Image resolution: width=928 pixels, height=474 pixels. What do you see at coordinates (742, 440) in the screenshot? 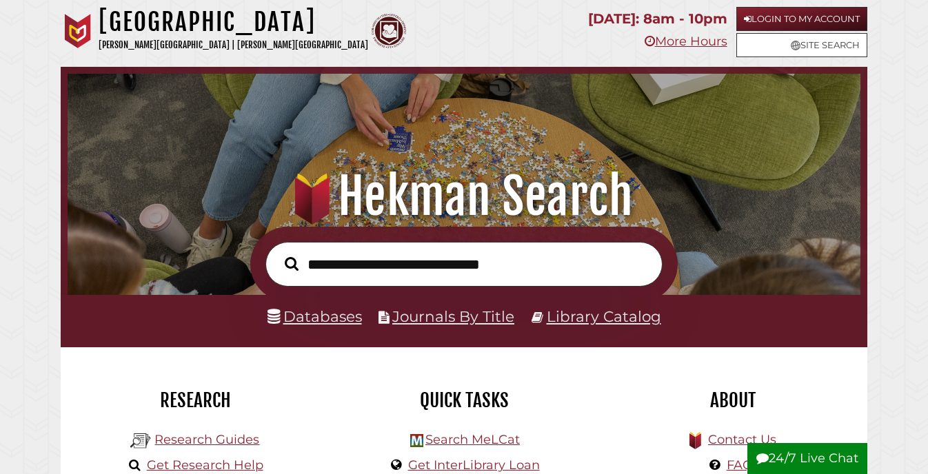
I see `a: Contact Us` at bounding box center [742, 440].